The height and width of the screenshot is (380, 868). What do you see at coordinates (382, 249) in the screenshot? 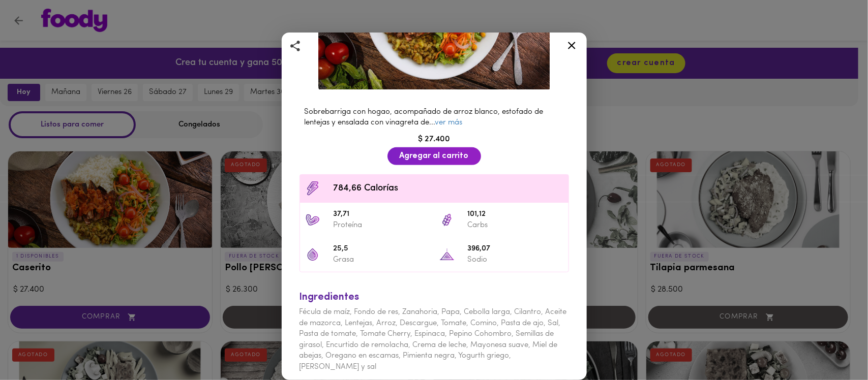
I see `span: 25,5` at bounding box center [382, 249].